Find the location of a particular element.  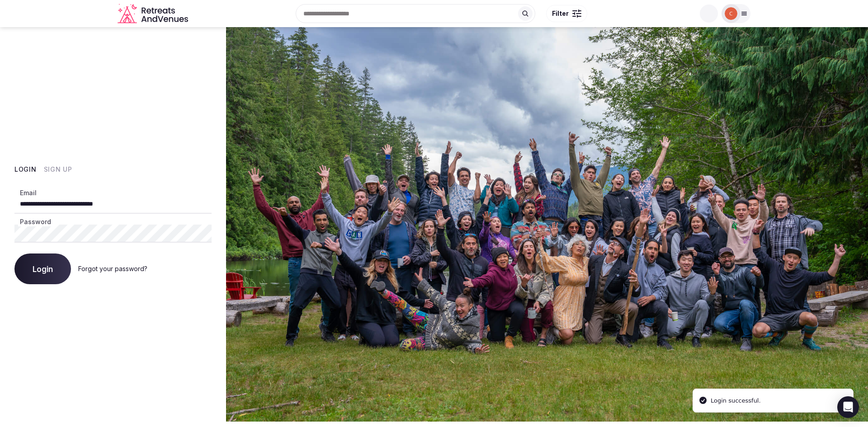

button: Sign Up is located at coordinates (58, 170).